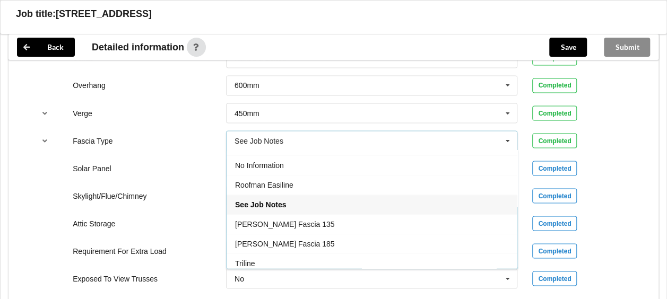 Image resolution: width=667 pixels, height=299 pixels. Describe the element at coordinates (115, 278) in the screenshot. I see `label: Exposed To View Trusses` at that location.